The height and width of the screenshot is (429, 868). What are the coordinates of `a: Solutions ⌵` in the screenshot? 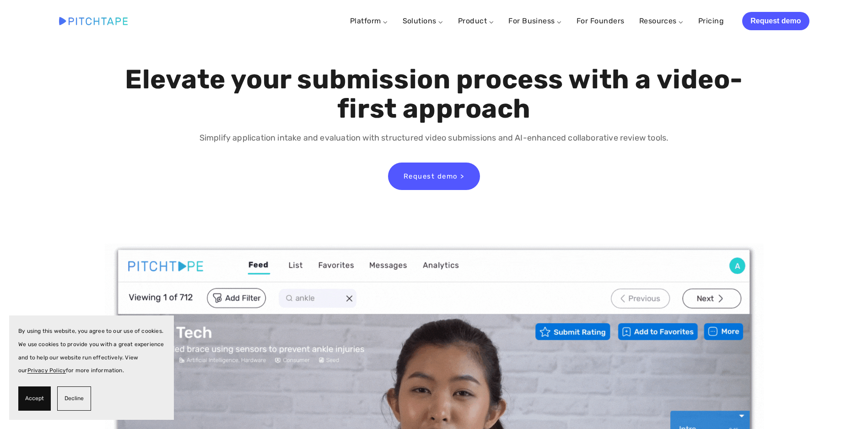 It's located at (423, 21).